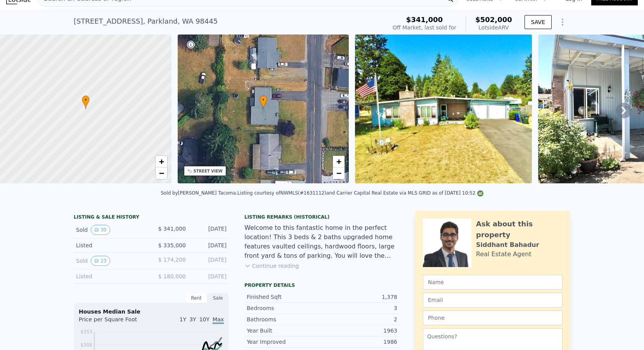 The width and height of the screenshot is (644, 350). What do you see at coordinates (196, 298) in the screenshot?
I see `div: Rent` at bounding box center [196, 298].